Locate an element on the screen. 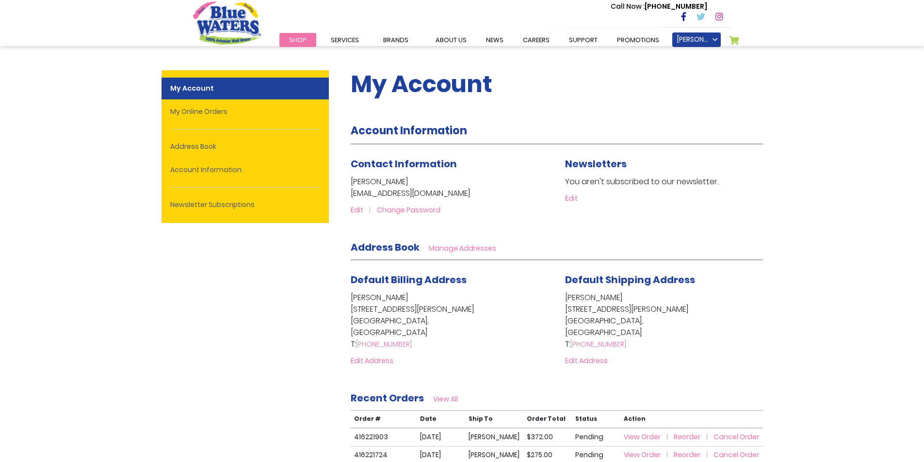  a: store logo is located at coordinates (227, 23).